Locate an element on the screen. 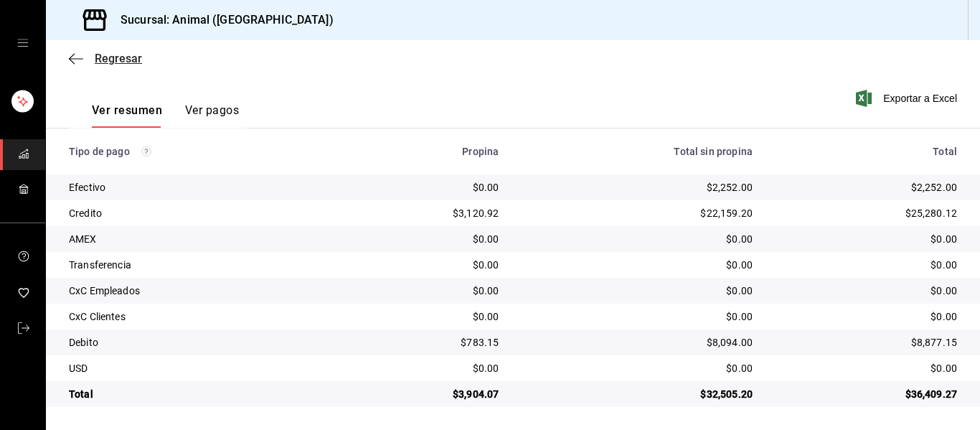 This screenshot has height=430, width=980. div: Efectivo is located at coordinates (197, 187).